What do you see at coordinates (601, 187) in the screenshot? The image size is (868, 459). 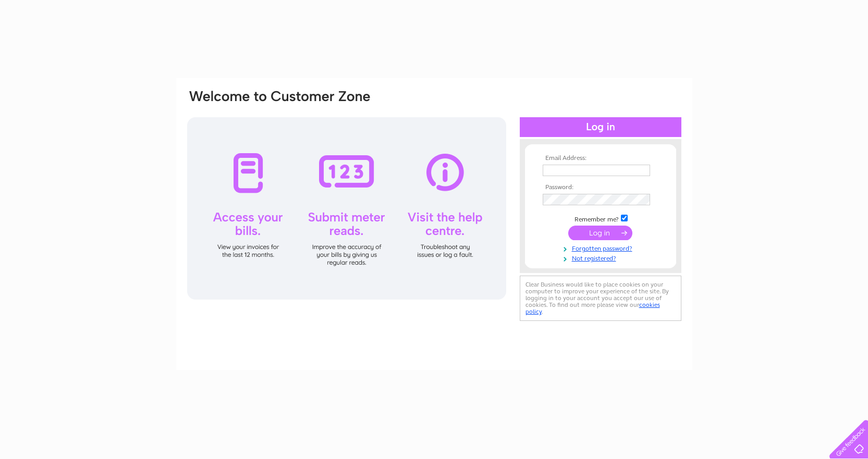 I see `th: Password:` at bounding box center [601, 187].